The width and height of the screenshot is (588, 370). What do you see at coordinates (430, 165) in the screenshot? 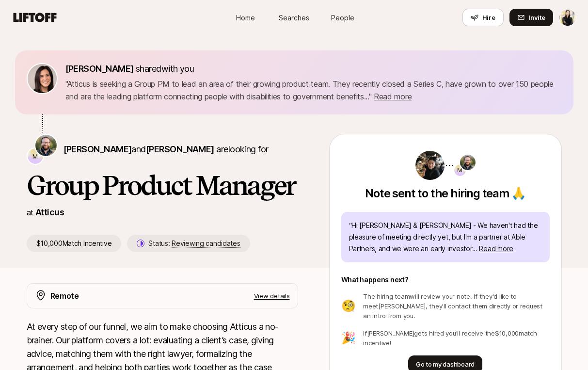
I see `img: Samantha Ryu` at bounding box center [430, 165].